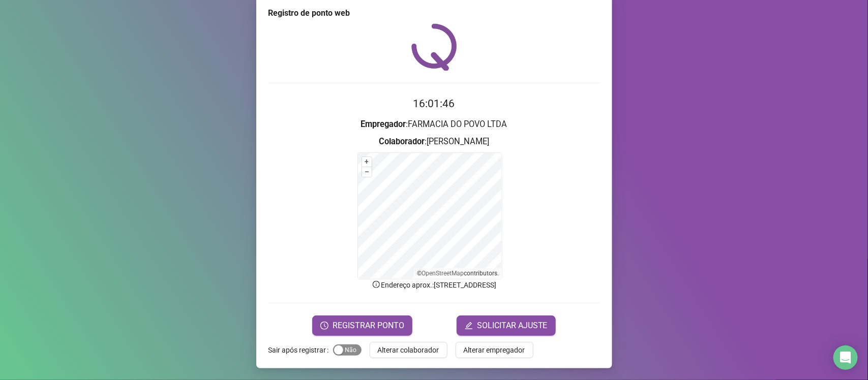 The width and height of the screenshot is (868, 380). I want to click on strong: Empregador, so click(383, 124).